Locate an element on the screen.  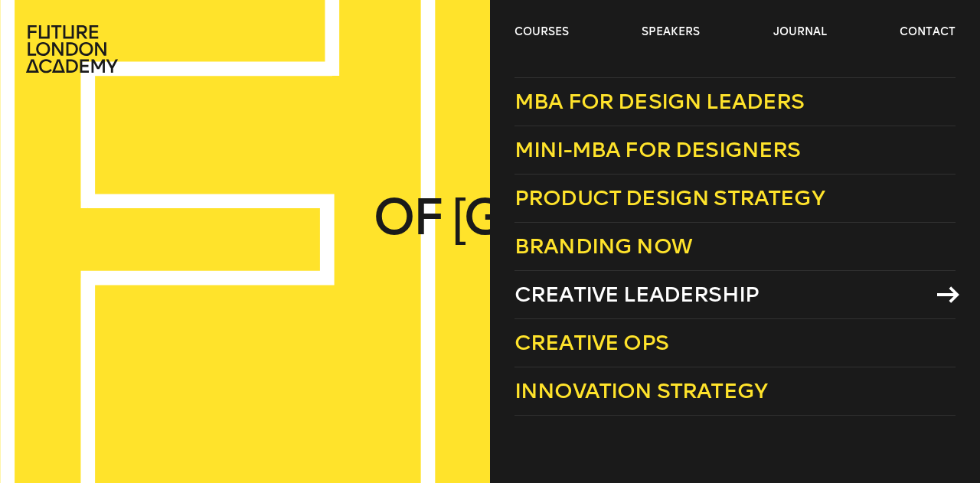
a: Creative Ops is located at coordinates (735, 343).